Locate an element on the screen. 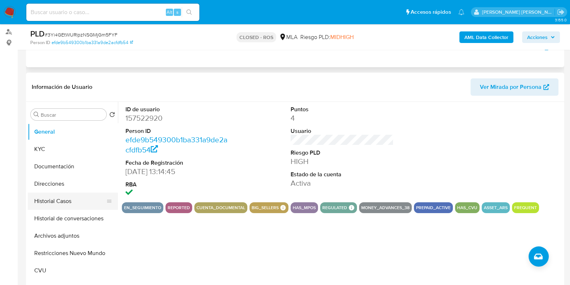 The width and height of the screenshot is (570, 285). button: has_mpos is located at coordinates (305, 207).